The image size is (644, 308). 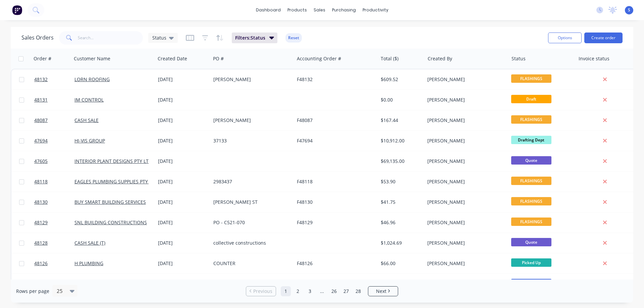 What do you see at coordinates (310, 291) in the screenshot?
I see `a: Page 3` at bounding box center [310, 291].